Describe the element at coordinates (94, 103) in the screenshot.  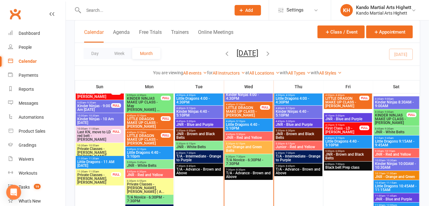
I see `span: 9:00am` at that location.